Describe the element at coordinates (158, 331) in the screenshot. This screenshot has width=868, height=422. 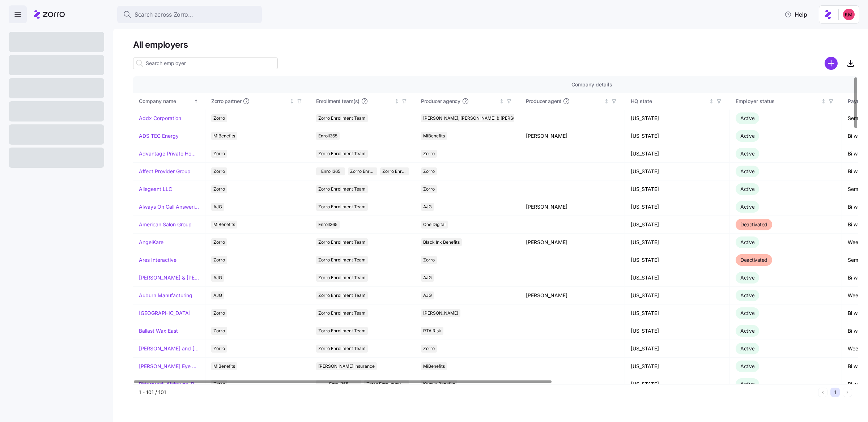
I see `a: Ballast Wax East` at that location.